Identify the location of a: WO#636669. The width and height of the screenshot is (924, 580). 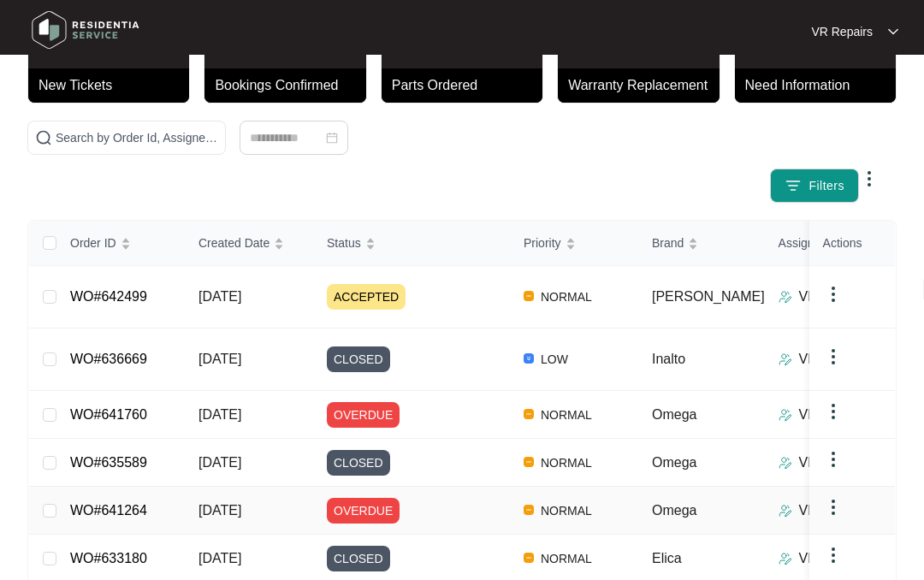
(108, 358).